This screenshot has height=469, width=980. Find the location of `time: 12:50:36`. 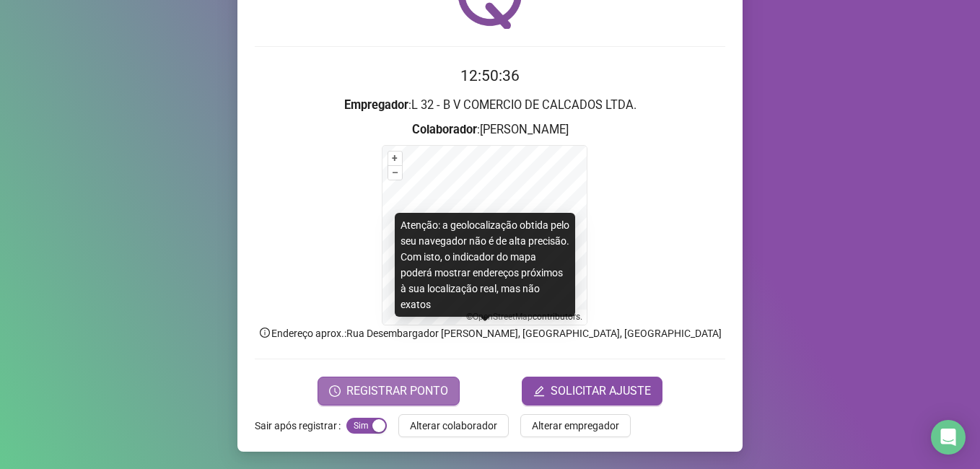

time: 12:50:36 is located at coordinates (490, 76).